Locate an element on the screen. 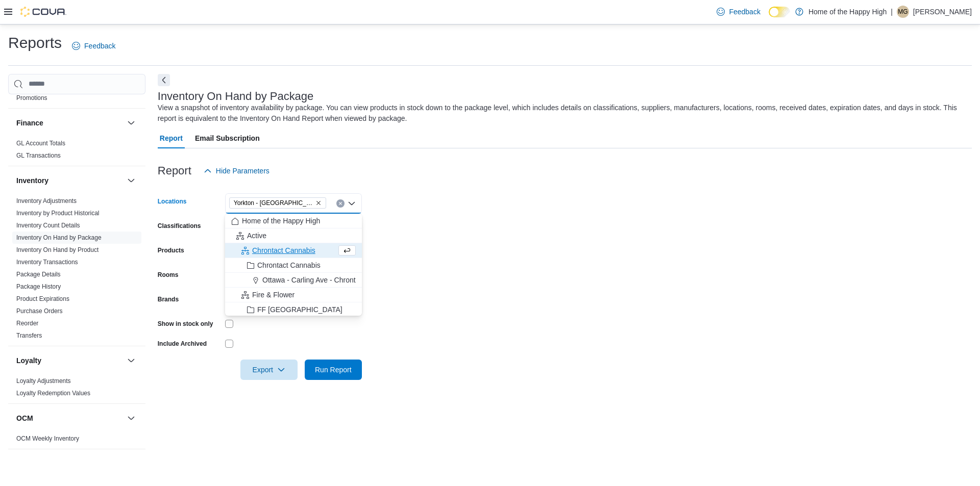  span: Inventory On Hand by Package is located at coordinates (58, 238).